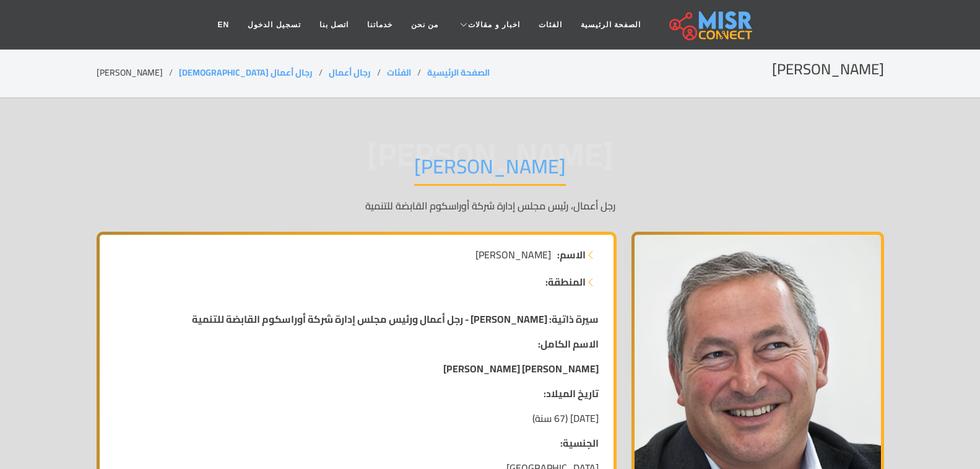 The width and height of the screenshot is (980, 469). I want to click on strong: المنطقة:, so click(565, 282).